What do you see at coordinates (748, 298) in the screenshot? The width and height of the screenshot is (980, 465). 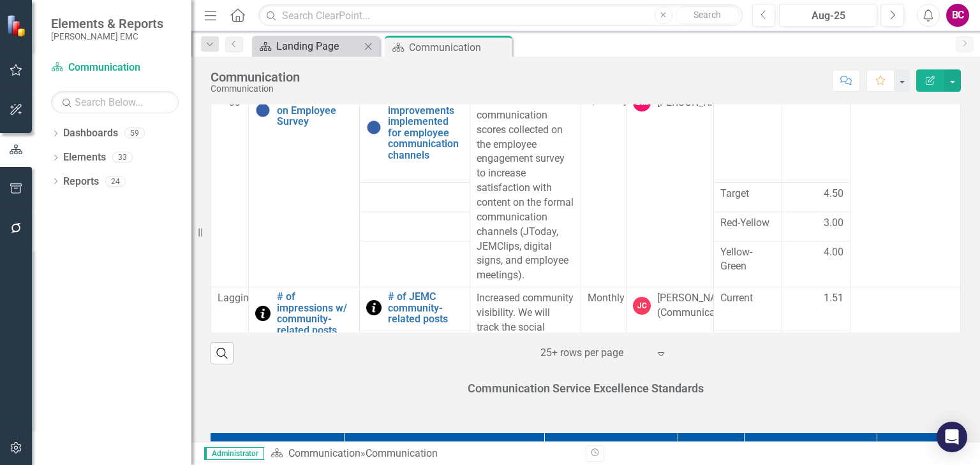 I see `span: Current` at bounding box center [748, 298].